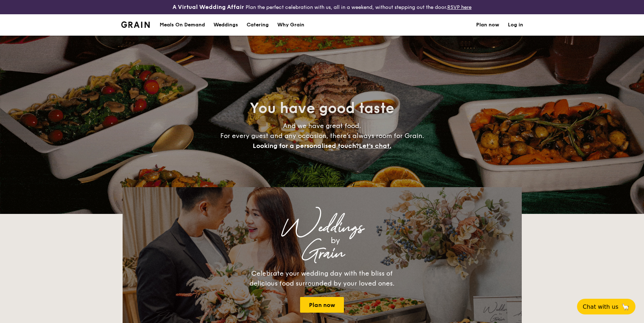 The image size is (644, 323). Describe the element at coordinates (208, 7) in the screenshot. I see `h4: A Virtual Wedding Affair` at that location.